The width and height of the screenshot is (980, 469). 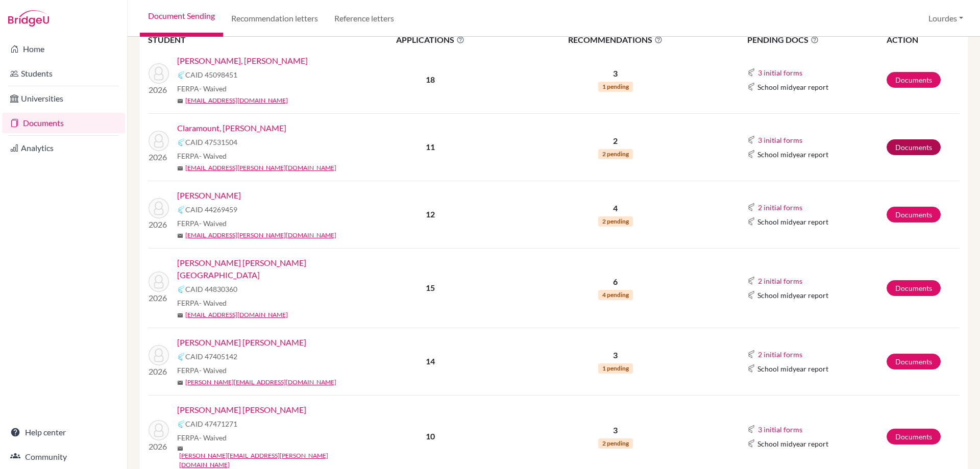 I want to click on img: Castellá Falkenberg, Miranda, so click(x=159, y=73).